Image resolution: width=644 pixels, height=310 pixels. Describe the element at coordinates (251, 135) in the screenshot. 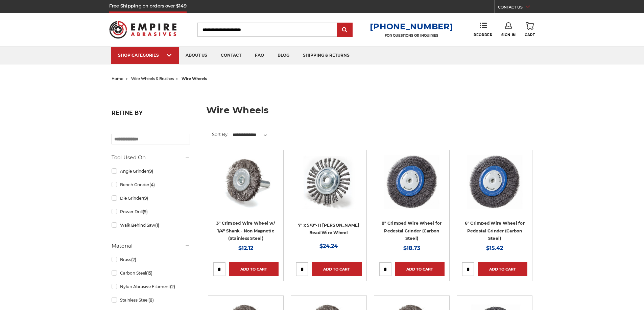

I see `select: Sort By:` at that location.